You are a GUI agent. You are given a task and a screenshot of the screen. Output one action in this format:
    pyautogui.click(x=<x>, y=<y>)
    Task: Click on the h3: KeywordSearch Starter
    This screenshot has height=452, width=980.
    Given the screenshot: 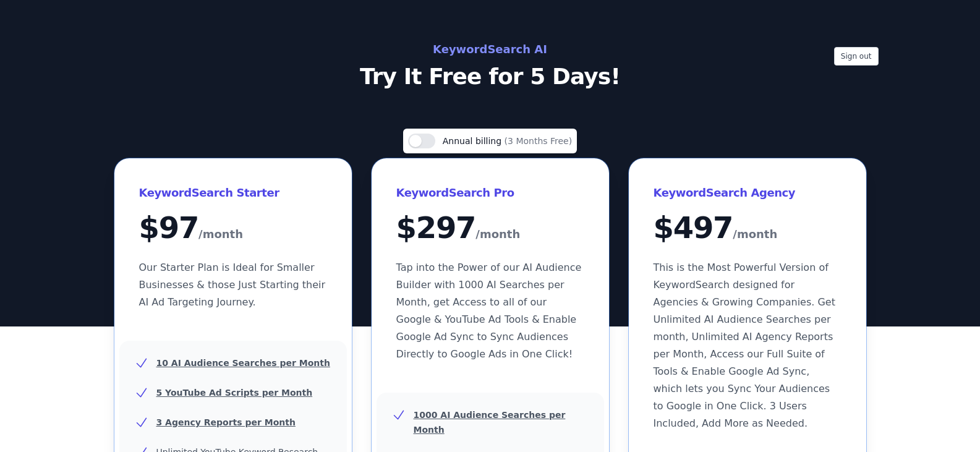 What is the action you would take?
    pyautogui.click(x=233, y=193)
    